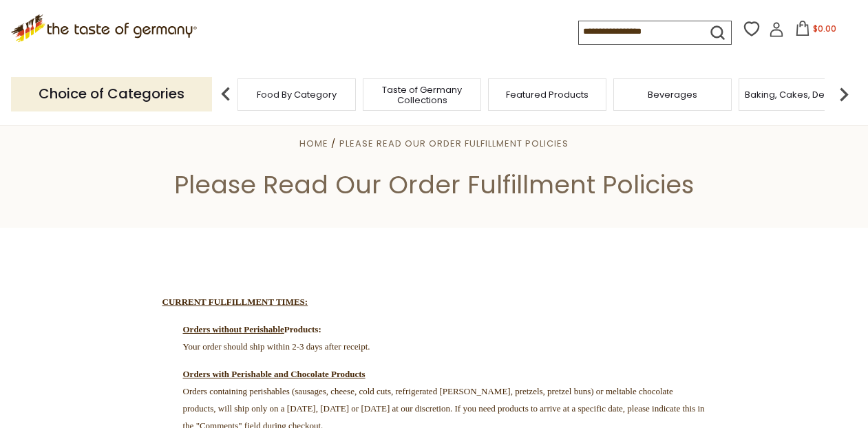 This screenshot has height=428, width=868. I want to click on p: Choice of Categories, so click(111, 93).